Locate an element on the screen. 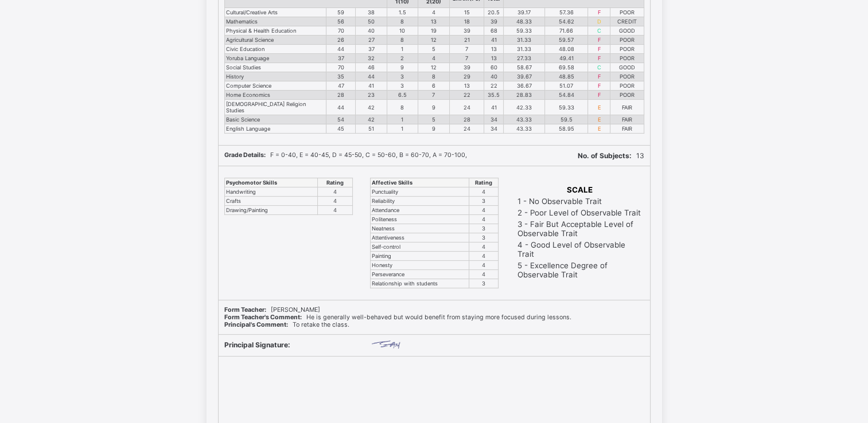 Image resolution: width=868 pixels, height=423 pixels. td: 44 is located at coordinates (341, 107).